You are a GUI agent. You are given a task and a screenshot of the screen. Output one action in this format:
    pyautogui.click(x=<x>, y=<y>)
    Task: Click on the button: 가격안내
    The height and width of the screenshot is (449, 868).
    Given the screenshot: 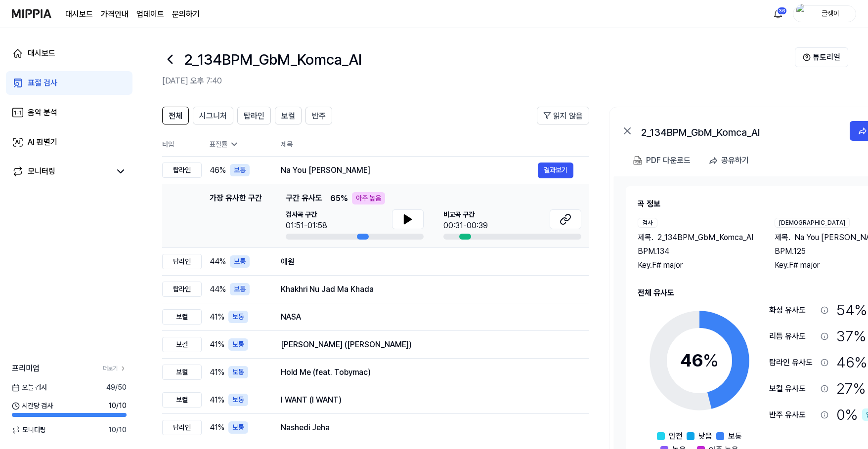 What is the action you would take?
    pyautogui.click(x=115, y=15)
    